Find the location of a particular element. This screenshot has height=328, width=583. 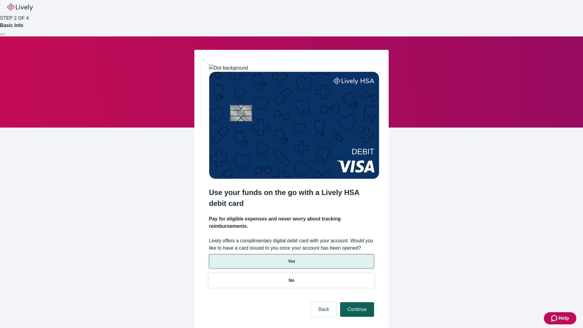

img: Dot background is located at coordinates (228, 68).